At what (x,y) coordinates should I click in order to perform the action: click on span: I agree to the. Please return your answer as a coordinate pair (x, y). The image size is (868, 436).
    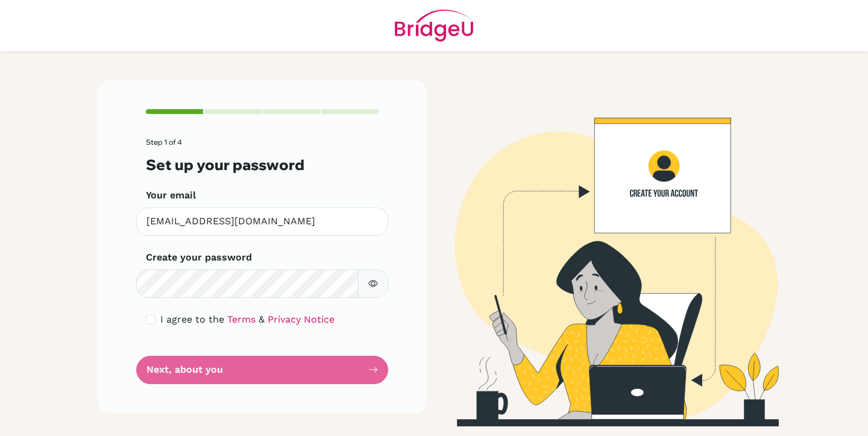
    Looking at the image, I should click on (192, 319).